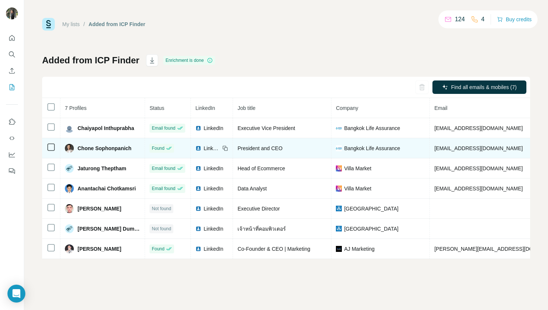 The image size is (548, 310). Describe the element at coordinates (259, 209) in the screenshot. I see `span: Executive Director` at that location.